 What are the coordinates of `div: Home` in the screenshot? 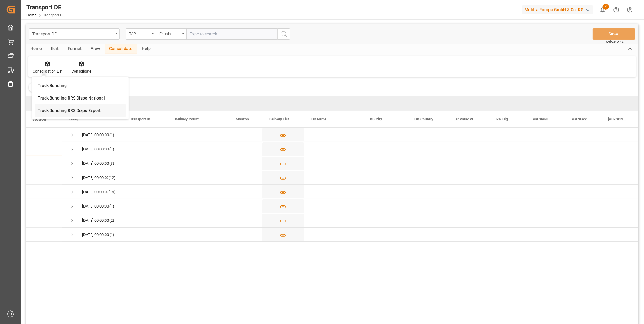 It's located at (36, 49).